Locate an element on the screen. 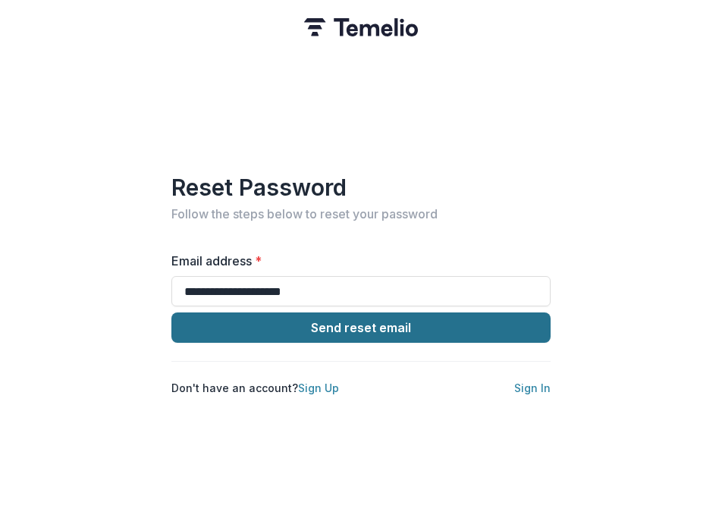 This screenshot has height=521, width=722. h2: Follow the steps below to reset your password is located at coordinates (361, 214).